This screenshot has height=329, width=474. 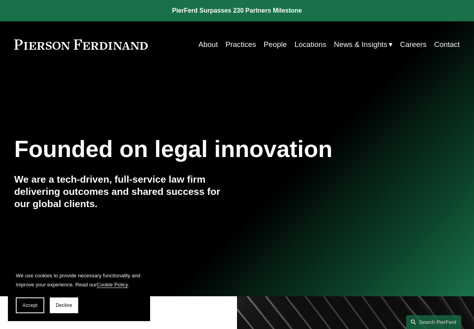 I want to click on p: We use cookies to provide necessary functionality and improve your experience. Read our ., so click(x=79, y=280).